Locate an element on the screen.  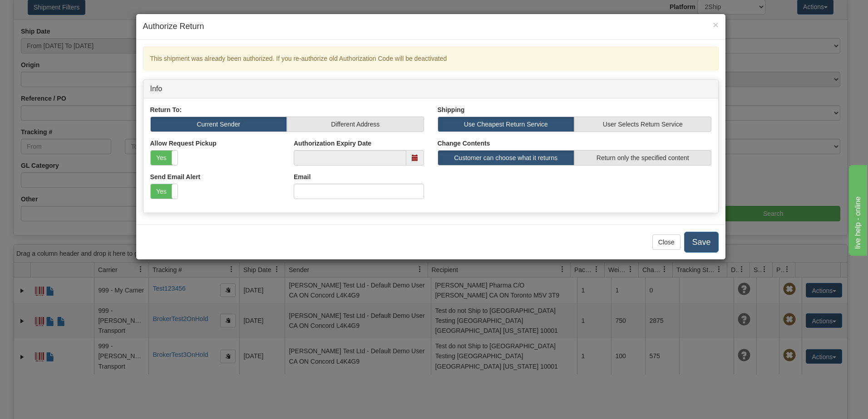
label: Return To: is located at coordinates (167, 110).